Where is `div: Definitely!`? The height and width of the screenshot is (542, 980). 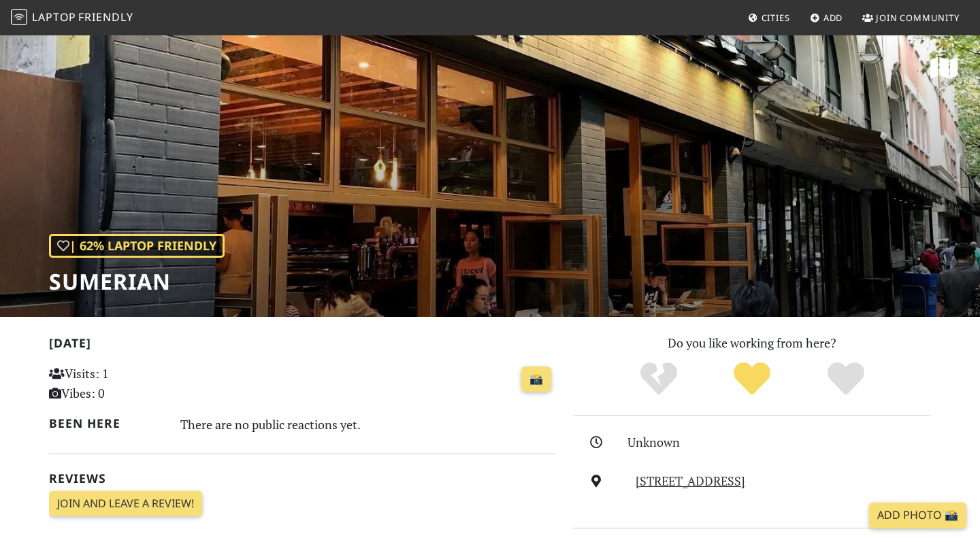
div: Definitely! is located at coordinates (846, 379).